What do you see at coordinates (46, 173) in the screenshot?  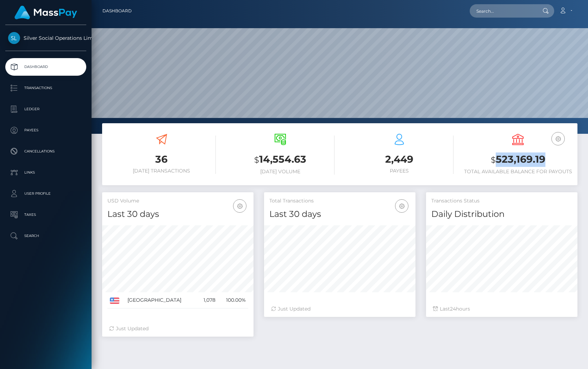 I see `a: Links` at bounding box center [46, 173].